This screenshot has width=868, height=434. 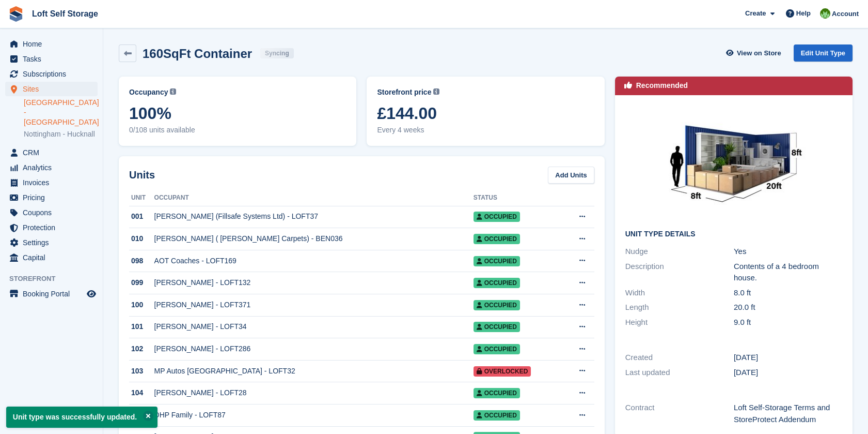 I want to click on span: CRM, so click(x=54, y=152).